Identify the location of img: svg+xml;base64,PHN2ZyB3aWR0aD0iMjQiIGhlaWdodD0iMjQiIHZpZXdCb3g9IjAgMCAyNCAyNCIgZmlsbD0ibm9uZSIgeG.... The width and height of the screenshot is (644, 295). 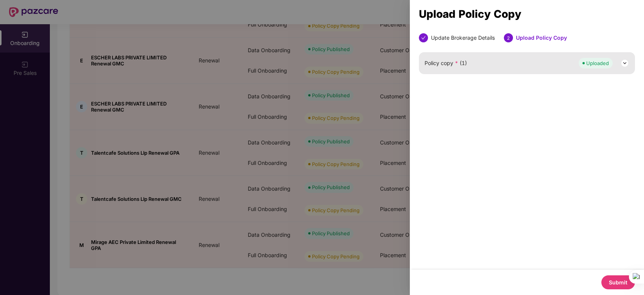
(625, 63).